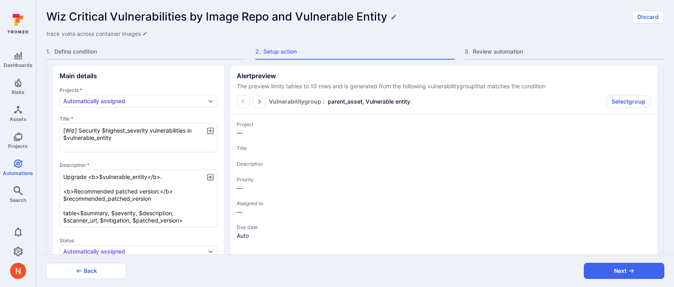 This screenshot has width=674, height=287. I want to click on label: Title *, so click(139, 118).